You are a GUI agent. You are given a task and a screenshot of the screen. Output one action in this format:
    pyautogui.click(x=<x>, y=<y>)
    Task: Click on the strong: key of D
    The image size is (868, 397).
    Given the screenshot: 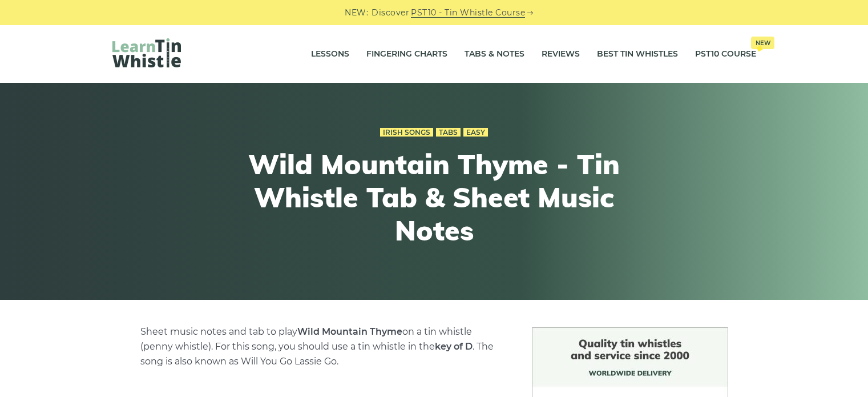 What is the action you would take?
    pyautogui.click(x=454, y=346)
    